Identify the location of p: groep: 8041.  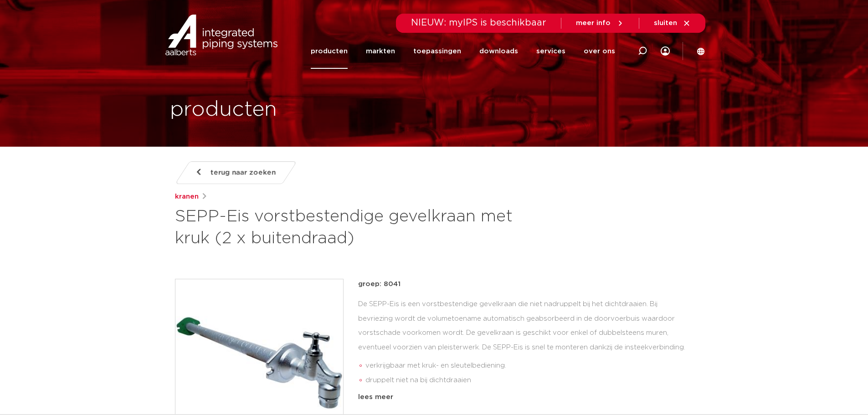
(526, 284).